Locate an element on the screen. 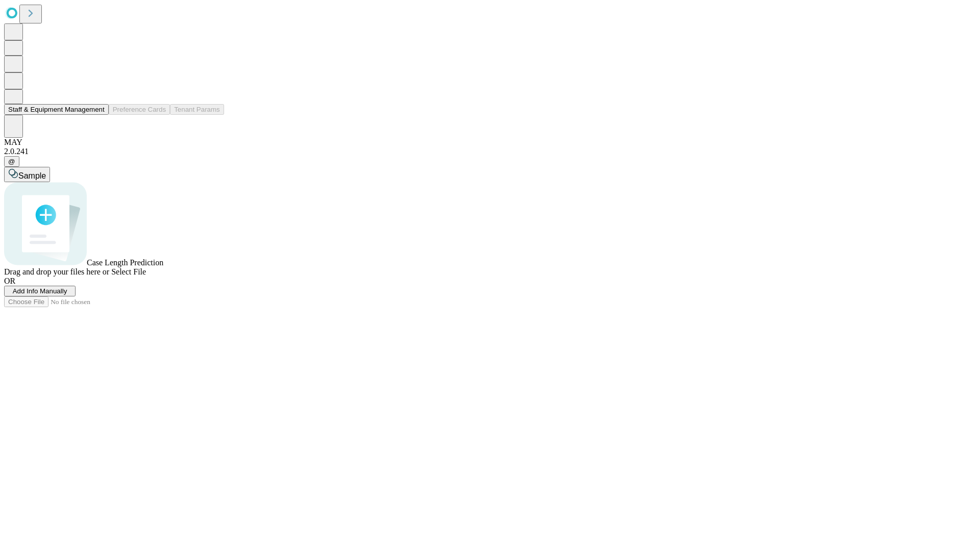 Image resolution: width=980 pixels, height=551 pixels. button: Add Info Manually is located at coordinates (40, 291).